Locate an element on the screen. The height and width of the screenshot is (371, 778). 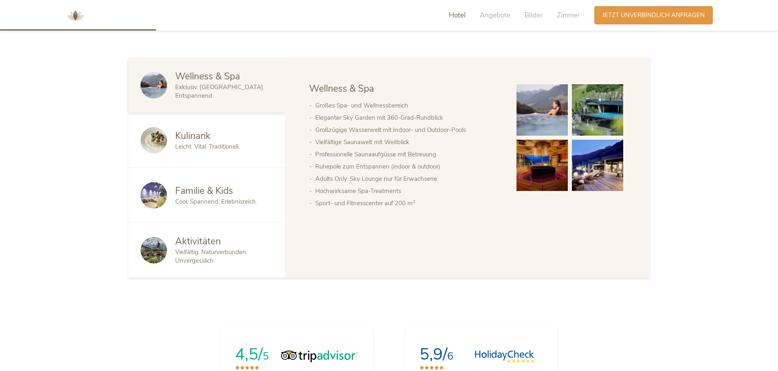
li: Adults Only: Sky Lounge nur für Erwachsene is located at coordinates (408, 179).